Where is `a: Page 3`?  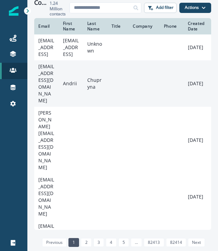
a: Page 3 is located at coordinates (98, 243).